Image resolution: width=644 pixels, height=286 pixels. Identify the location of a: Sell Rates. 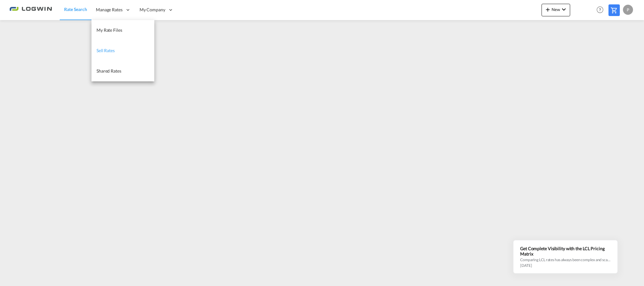
(123, 50).